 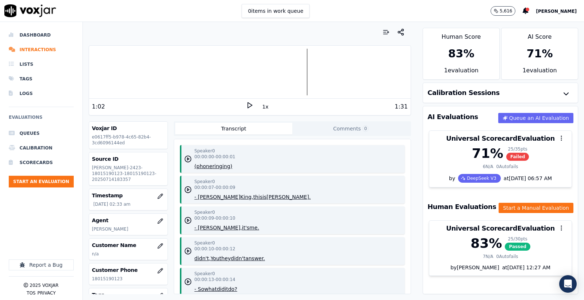 What do you see at coordinates (500, 180) in the screenshot?
I see `div: by` at bounding box center [500, 180].